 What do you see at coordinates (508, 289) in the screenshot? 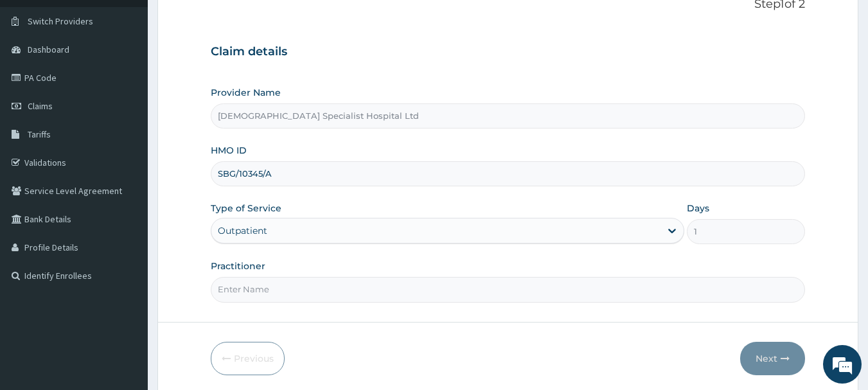
I see `input: Enter Name` at bounding box center [508, 289].